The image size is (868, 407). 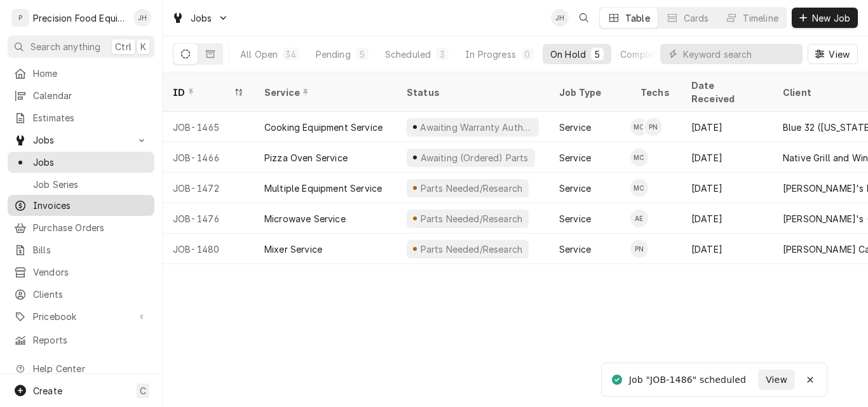 What do you see at coordinates (81, 205) in the screenshot?
I see `a: Invoices` at bounding box center [81, 205].